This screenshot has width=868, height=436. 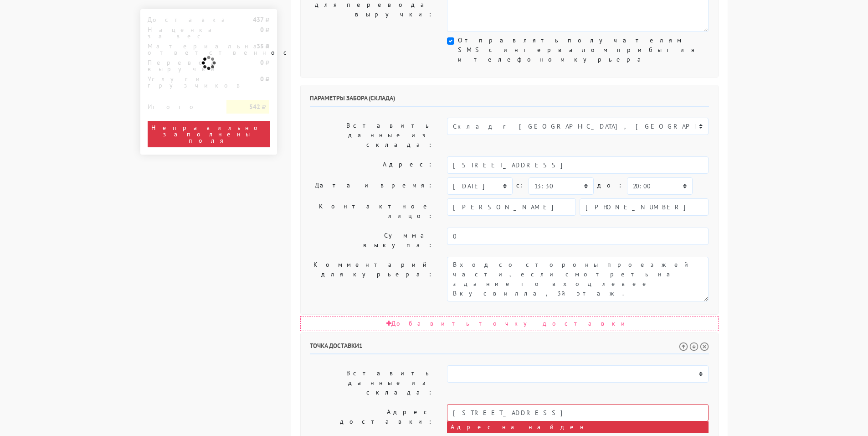 What do you see at coordinates (509, 101) in the screenshot?
I see `h6: Параметры забора (склада)` at bounding box center [509, 101].